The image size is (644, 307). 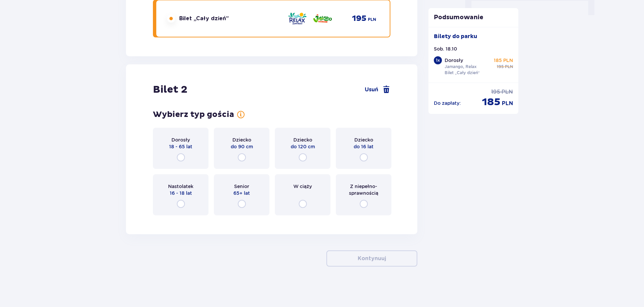 I want to click on p: Bilet „Cały dzień”, so click(x=462, y=73).